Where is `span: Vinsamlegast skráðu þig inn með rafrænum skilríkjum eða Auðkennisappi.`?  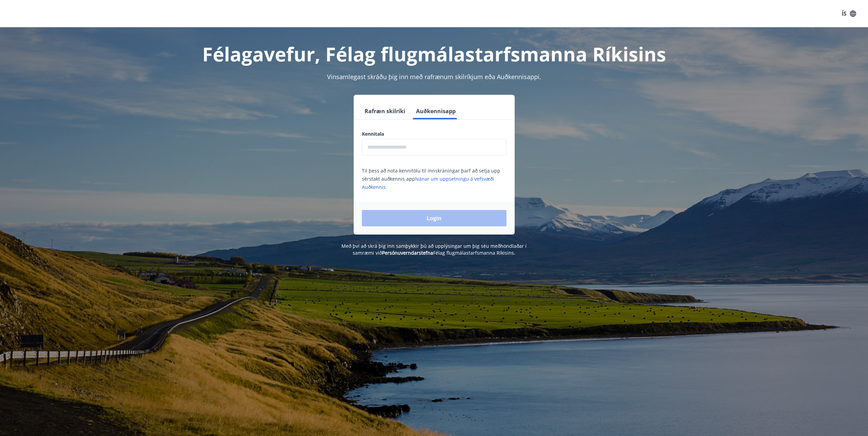
span: Vinsamlegast skráðu þig inn með rafrænum skilríkjum eða Auðkennisappi. is located at coordinates (434, 77).